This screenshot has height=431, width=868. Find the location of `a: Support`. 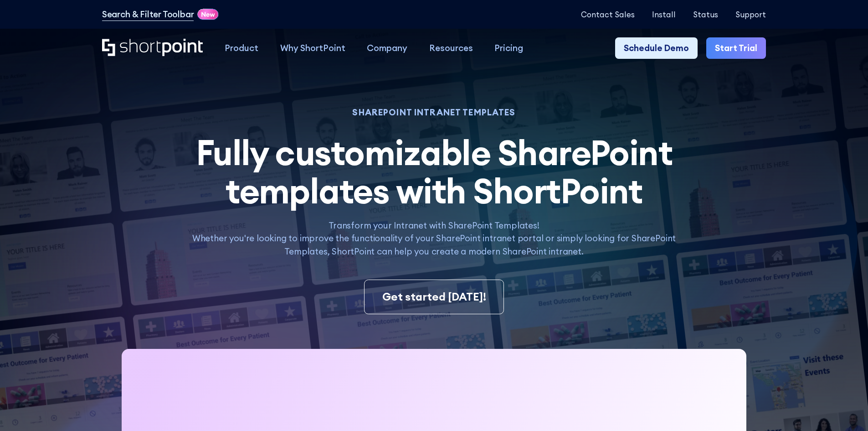

a: Support is located at coordinates (750, 14).